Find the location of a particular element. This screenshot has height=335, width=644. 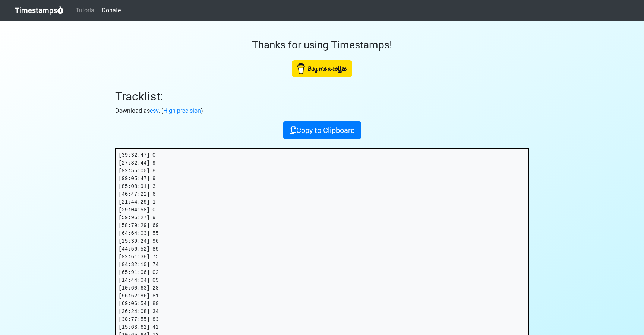

a: Timestamps is located at coordinates (39, 11).